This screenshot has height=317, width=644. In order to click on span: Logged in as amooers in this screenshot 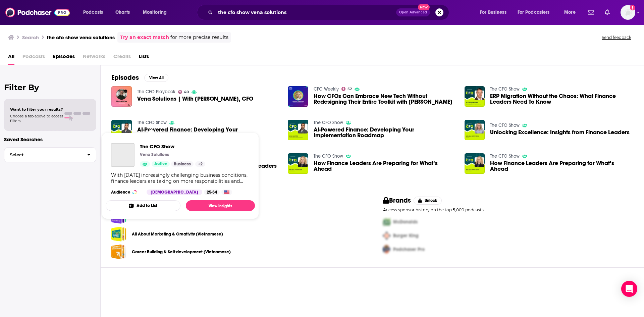, I will do `click(628, 12)`.